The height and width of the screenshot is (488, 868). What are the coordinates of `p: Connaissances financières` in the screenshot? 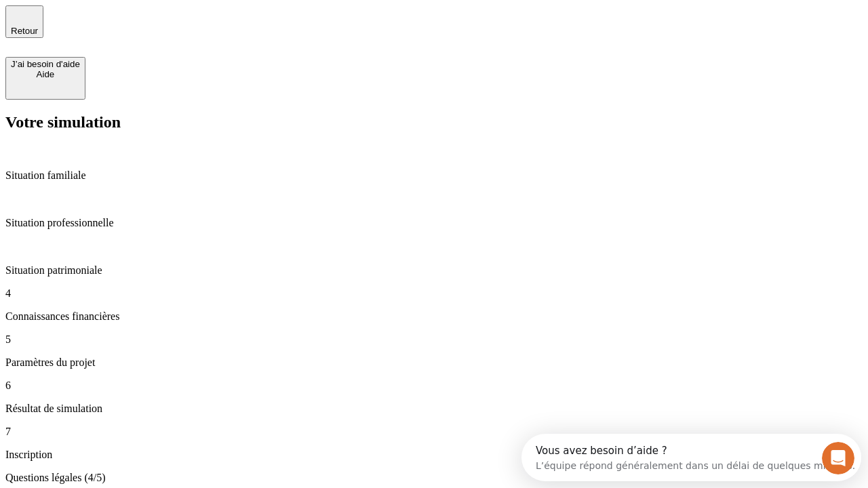 It's located at (434, 316).